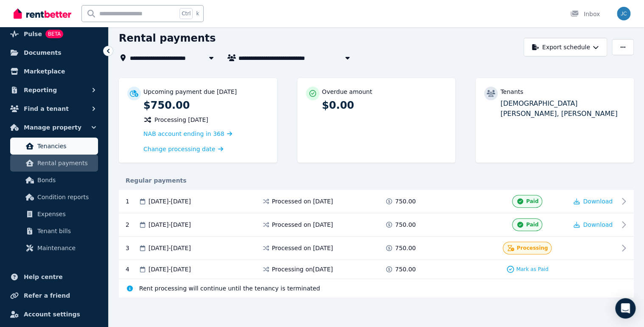  Describe the element at coordinates (54, 53) in the screenshot. I see `a: Documents` at that location.